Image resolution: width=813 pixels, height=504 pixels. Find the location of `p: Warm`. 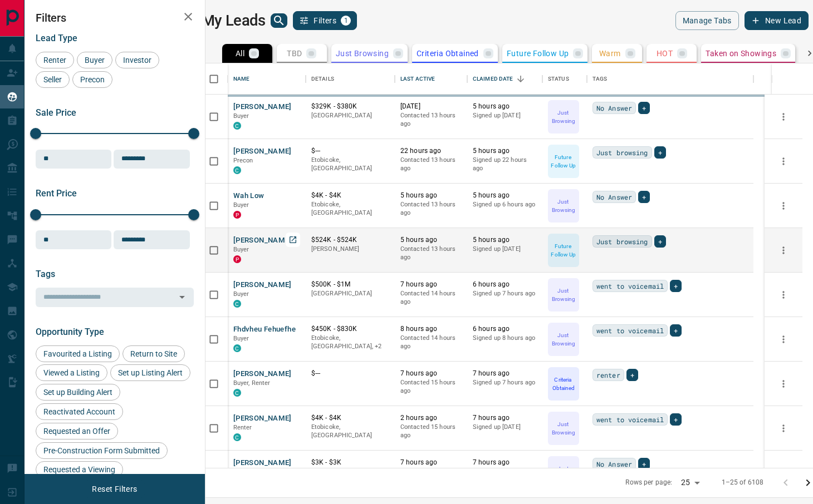

p: Warm is located at coordinates (610, 54).